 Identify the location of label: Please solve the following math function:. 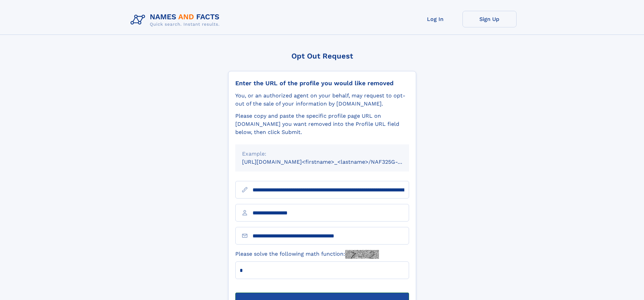
(307, 254).